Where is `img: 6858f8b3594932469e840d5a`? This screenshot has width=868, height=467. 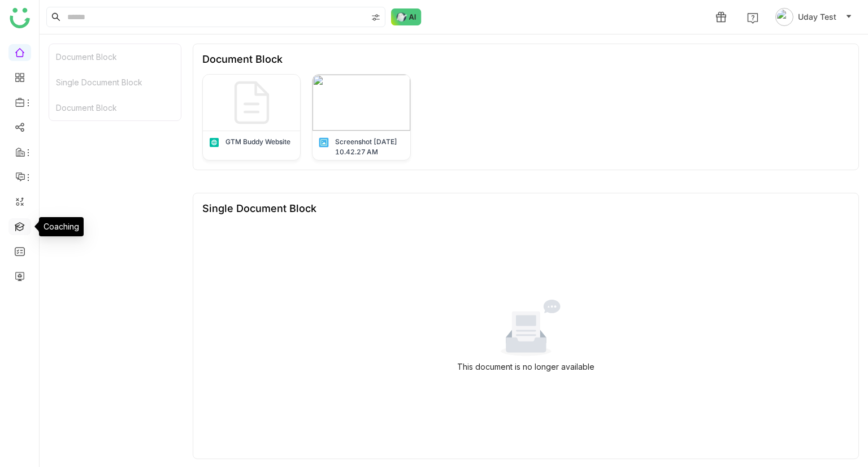 img: 6858f8b3594932469e840d5a is located at coordinates (361, 102).